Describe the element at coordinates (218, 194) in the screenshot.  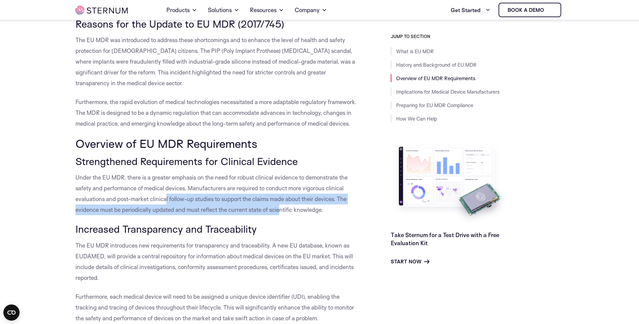
I see `p: Under the EU MDR, there is a greater emphasis on the need for robust clinical evidence to demonst...` at that location.